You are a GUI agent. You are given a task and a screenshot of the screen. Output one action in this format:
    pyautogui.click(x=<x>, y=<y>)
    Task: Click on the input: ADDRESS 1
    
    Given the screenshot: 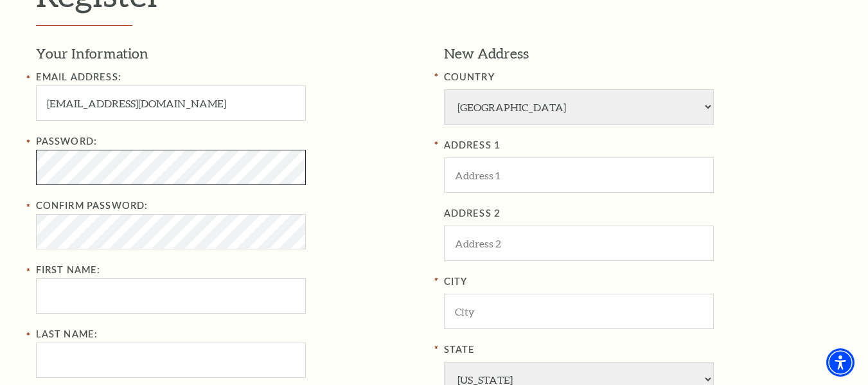 What is the action you would take?
    pyautogui.click(x=579, y=175)
    